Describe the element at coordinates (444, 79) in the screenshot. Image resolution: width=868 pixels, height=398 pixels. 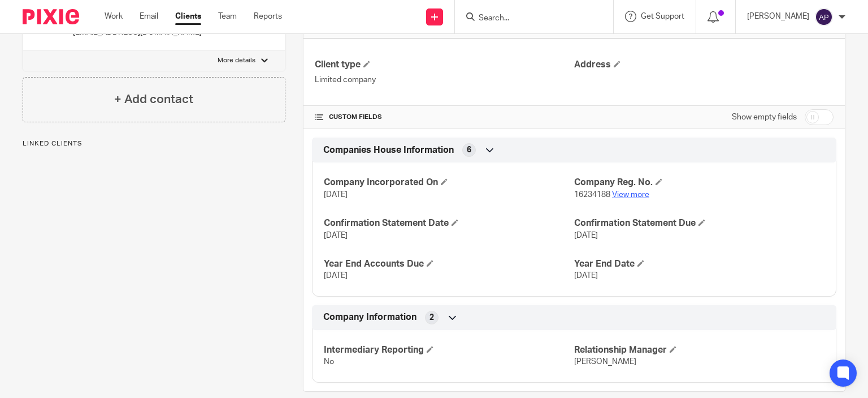
I see `p: Limited company` at that location.